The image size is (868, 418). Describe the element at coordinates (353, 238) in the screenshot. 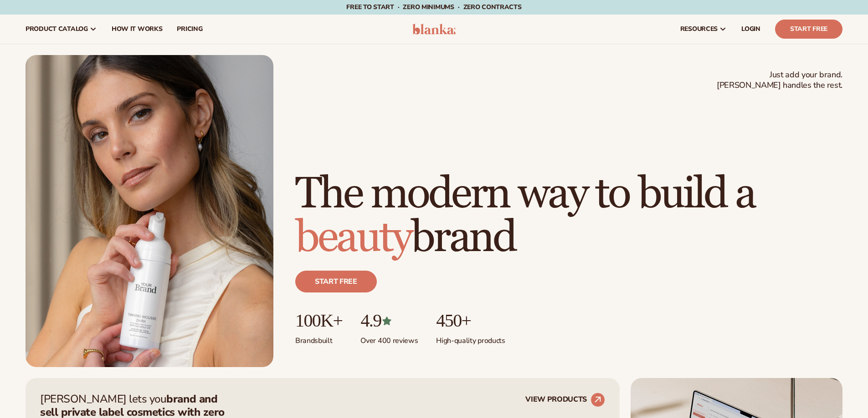

I see `span: beauty` at that location.